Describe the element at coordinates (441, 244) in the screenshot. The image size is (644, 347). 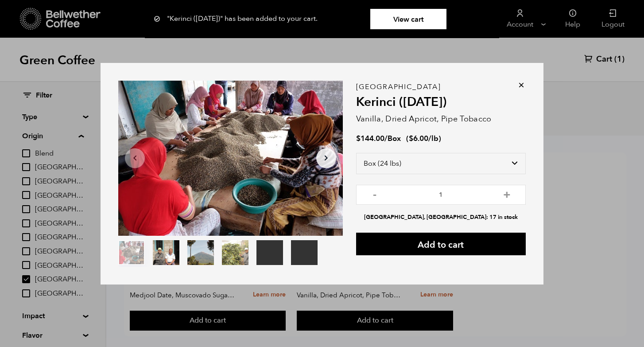
I see `button: Add to cart` at that location.